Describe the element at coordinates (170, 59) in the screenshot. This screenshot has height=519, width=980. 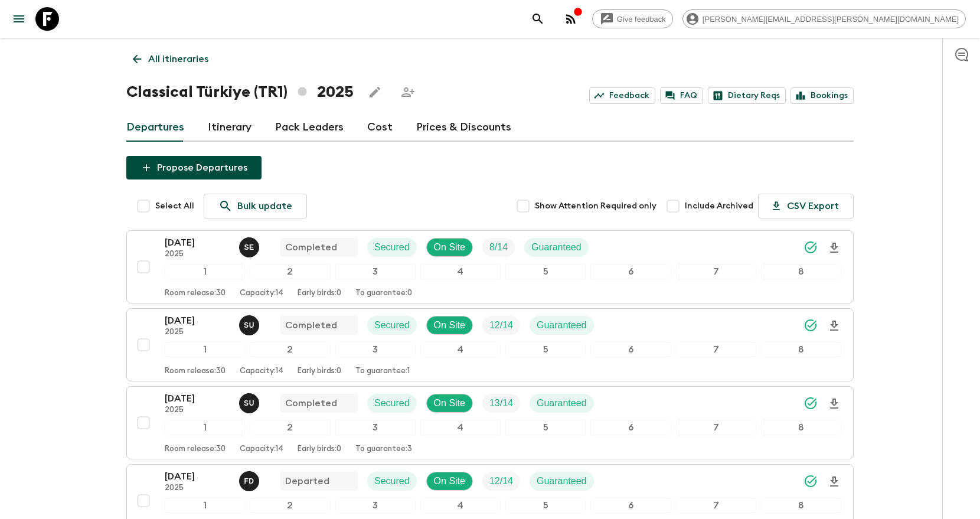
I see `a: All itineraries` at that location.